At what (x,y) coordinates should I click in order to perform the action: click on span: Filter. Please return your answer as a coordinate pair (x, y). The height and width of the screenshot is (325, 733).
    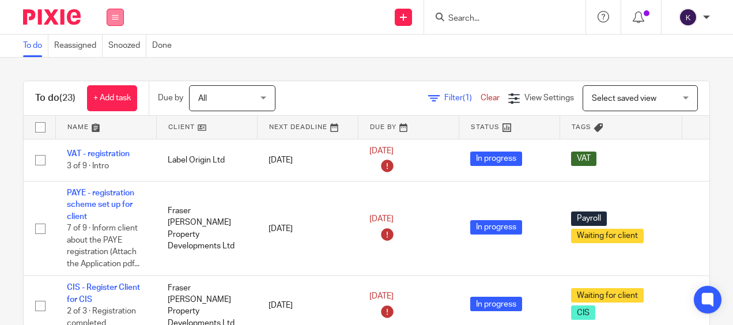
    Looking at the image, I should click on (462, 98).